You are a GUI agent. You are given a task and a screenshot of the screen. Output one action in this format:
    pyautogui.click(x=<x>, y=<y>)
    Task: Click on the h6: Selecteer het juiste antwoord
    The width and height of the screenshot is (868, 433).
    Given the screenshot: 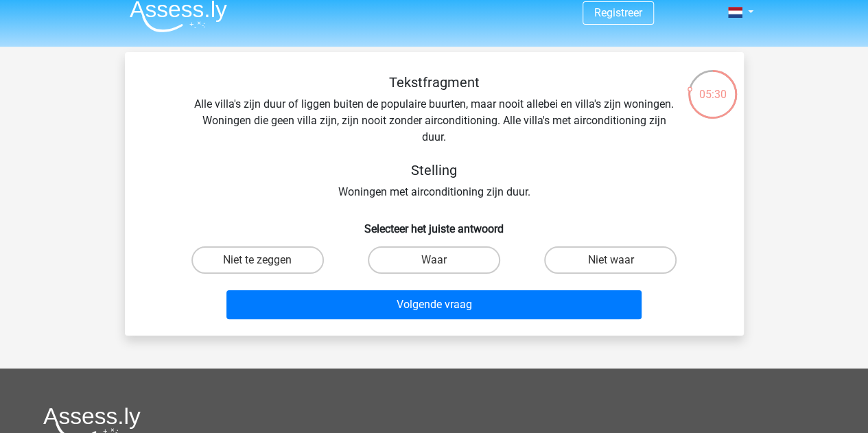 What is the action you would take?
    pyautogui.click(x=434, y=223)
    